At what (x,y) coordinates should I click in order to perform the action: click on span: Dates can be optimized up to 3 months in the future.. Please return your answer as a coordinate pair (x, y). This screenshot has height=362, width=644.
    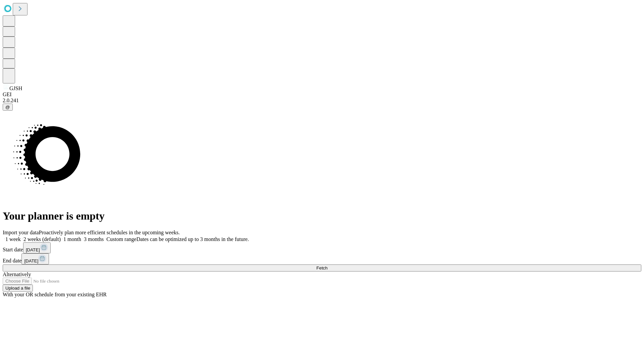
    Looking at the image, I should click on (192, 239).